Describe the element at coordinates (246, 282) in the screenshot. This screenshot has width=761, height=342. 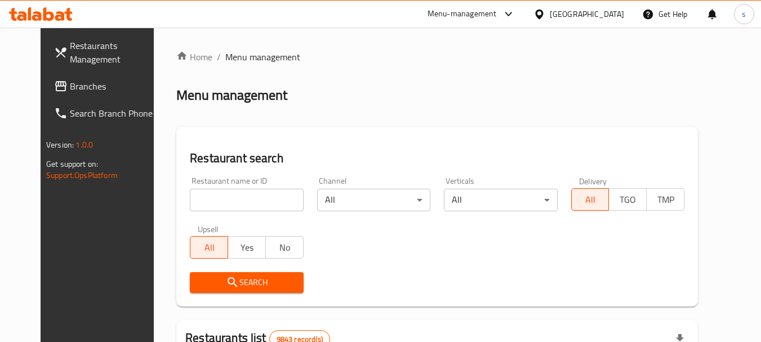
I see `button: Search` at that location.